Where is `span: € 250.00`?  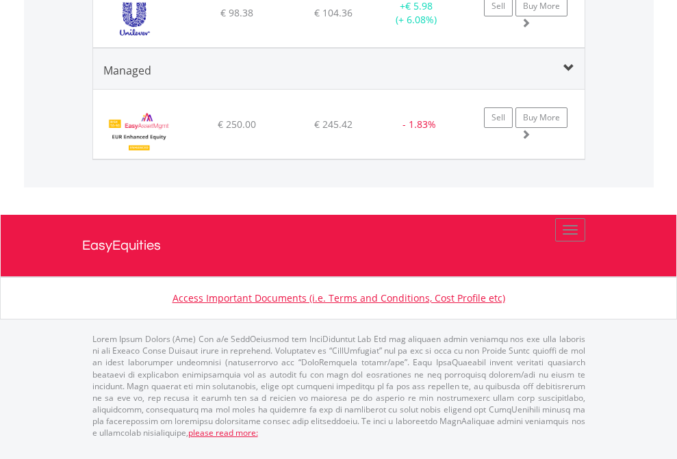 span: € 250.00 is located at coordinates (237, 124).